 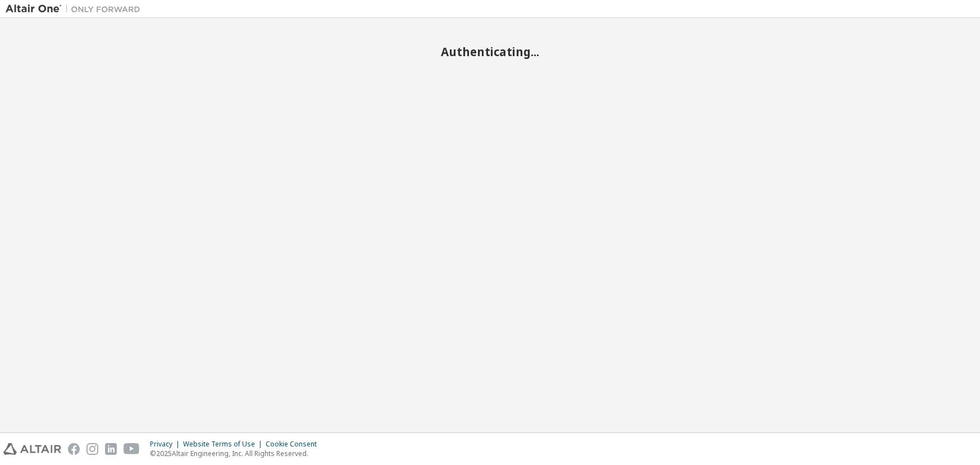 I want to click on img: linkedin.svg, so click(x=110, y=449).